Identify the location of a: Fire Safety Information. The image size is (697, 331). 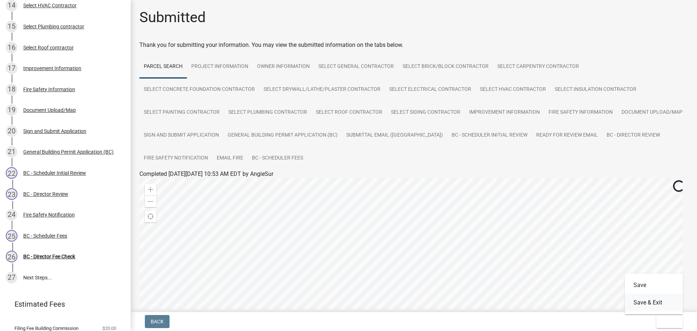
(581, 113).